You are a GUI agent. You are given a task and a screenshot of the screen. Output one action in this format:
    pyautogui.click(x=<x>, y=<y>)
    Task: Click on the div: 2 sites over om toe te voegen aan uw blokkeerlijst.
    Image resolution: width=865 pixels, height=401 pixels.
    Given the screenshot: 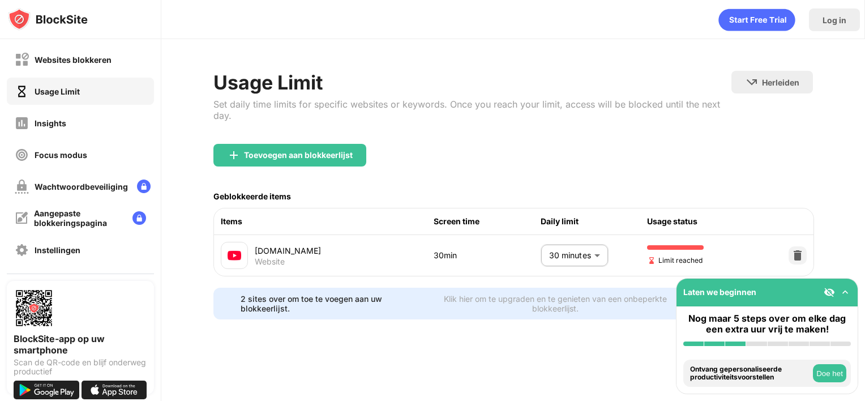 What is the action you would take?
    pyautogui.click(x=331, y=303)
    